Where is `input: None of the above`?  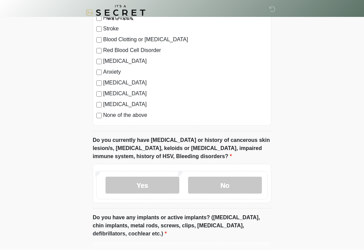 input: None of the above is located at coordinates (99, 116).